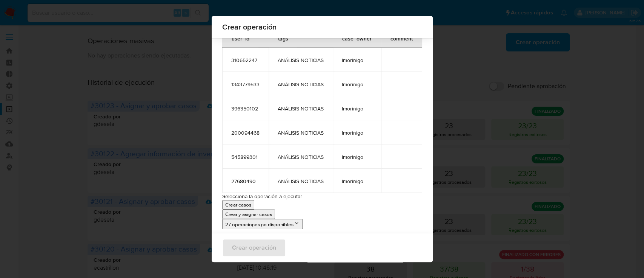 The image size is (644, 278). Describe the element at coordinates (322, 26) in the screenshot. I see `span: Crear operación` at that location.